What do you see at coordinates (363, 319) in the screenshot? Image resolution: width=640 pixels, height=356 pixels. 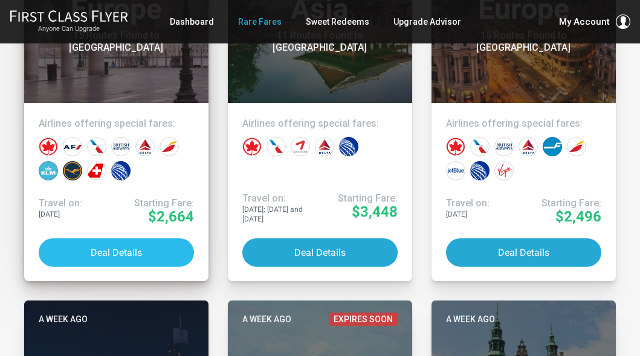 I see `span: Expires Soon` at bounding box center [363, 319].